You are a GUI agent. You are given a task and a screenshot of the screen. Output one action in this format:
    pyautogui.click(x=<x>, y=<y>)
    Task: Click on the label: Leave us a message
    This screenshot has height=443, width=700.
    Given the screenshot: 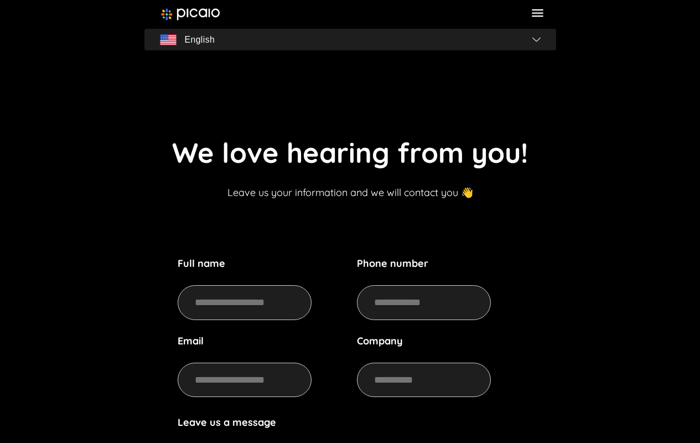 What is the action you would take?
    pyautogui.click(x=227, y=422)
    